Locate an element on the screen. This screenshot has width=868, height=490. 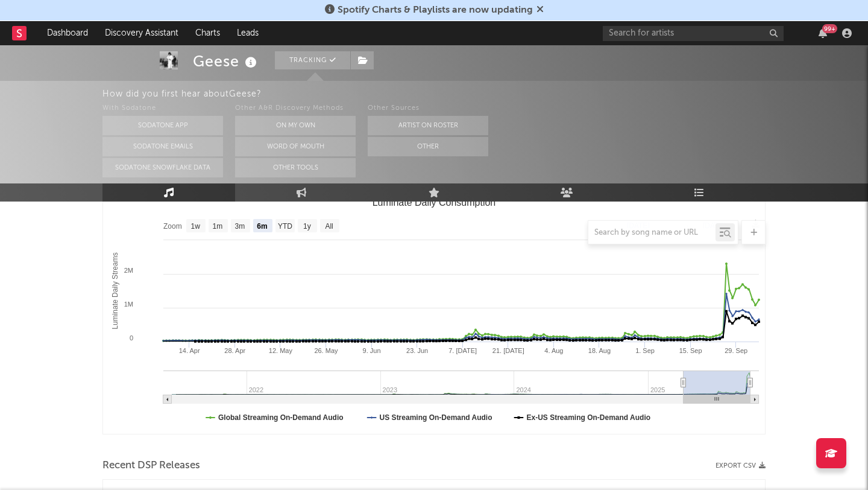
div: With Sodatone is located at coordinates (163, 109).